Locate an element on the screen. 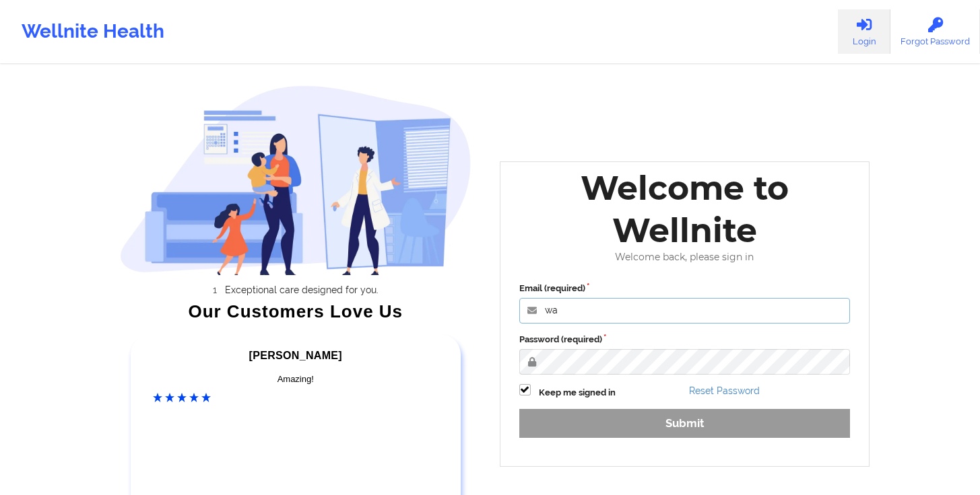 The height and width of the screenshot is (495, 980). div: Welcome back, please sign in is located at coordinates (685, 257).